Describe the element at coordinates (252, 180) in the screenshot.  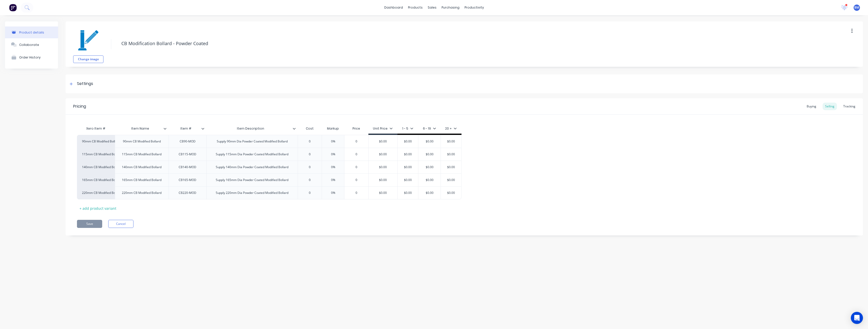
I see `div: Supply 165mm Dia Powder Coated Modified Bollard` at that location.